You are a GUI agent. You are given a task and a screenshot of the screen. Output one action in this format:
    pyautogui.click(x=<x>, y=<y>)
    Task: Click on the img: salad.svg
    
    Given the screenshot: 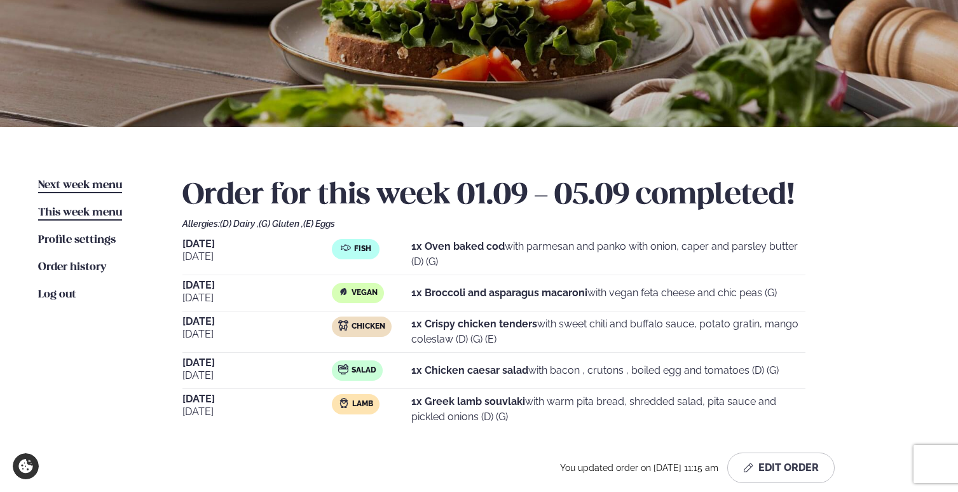 What is the action you would take?
    pyautogui.click(x=343, y=369)
    